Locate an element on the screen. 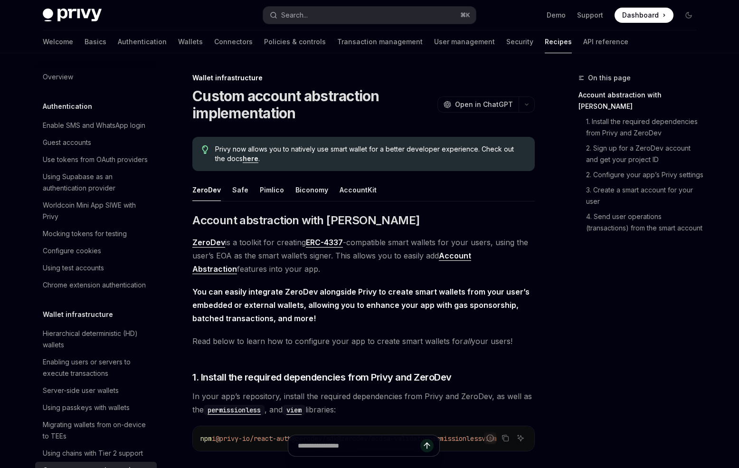 The height and width of the screenshot is (468, 739). a: ZeroDev is located at coordinates (209, 242).